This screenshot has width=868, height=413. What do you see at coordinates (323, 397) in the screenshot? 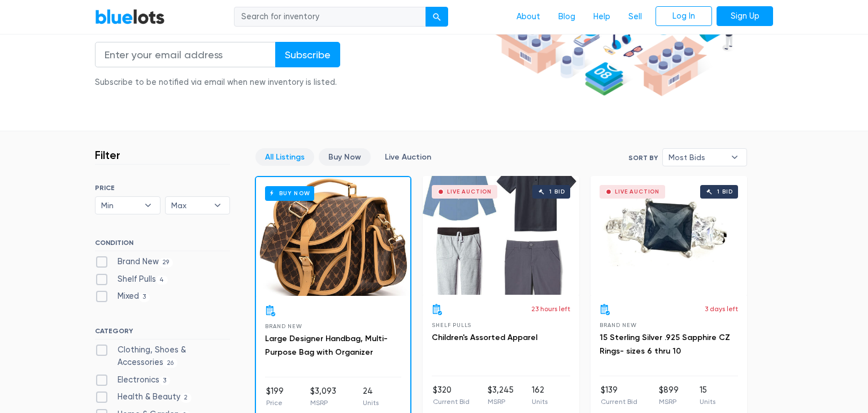
I see `li: $3,093` at bounding box center [323, 397].